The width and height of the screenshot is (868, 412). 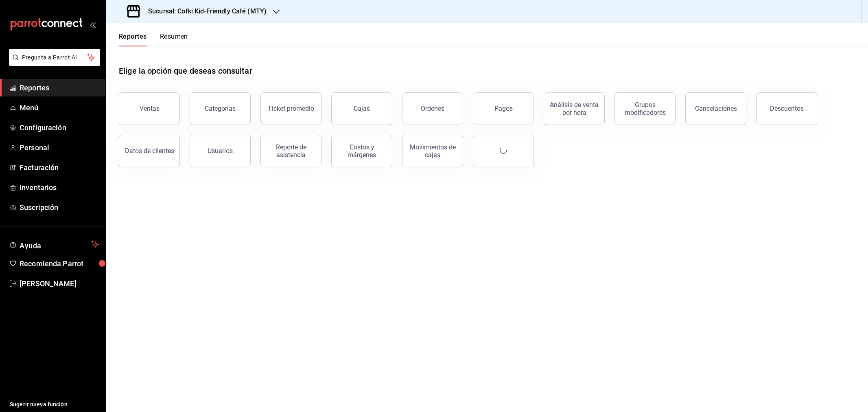 I want to click on button: Órdenes, so click(x=432, y=108).